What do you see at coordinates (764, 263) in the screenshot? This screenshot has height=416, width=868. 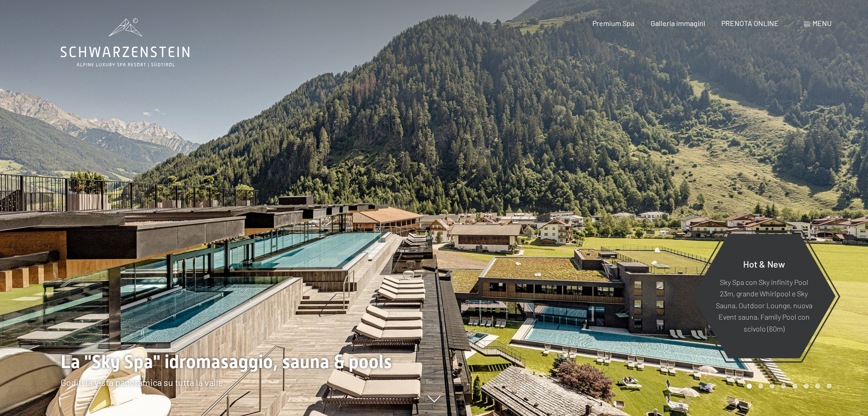 I see `span: Hot & New` at bounding box center [764, 263].